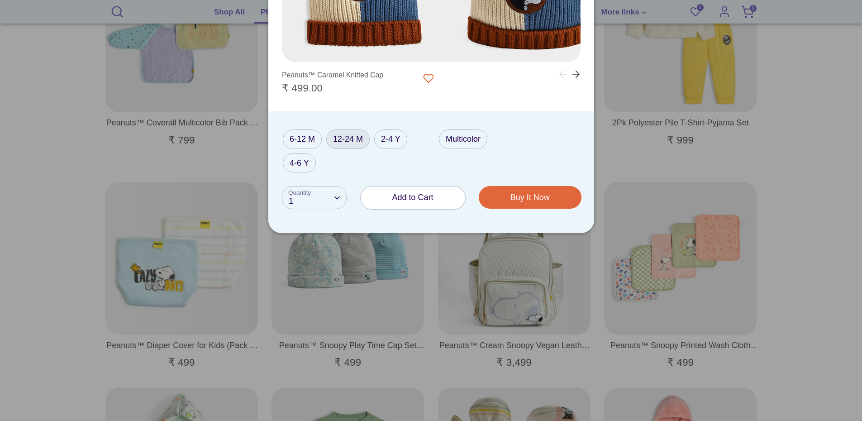 The image size is (862, 421). Describe the element at coordinates (348, 139) in the screenshot. I see `label: 12-24 M` at that location.